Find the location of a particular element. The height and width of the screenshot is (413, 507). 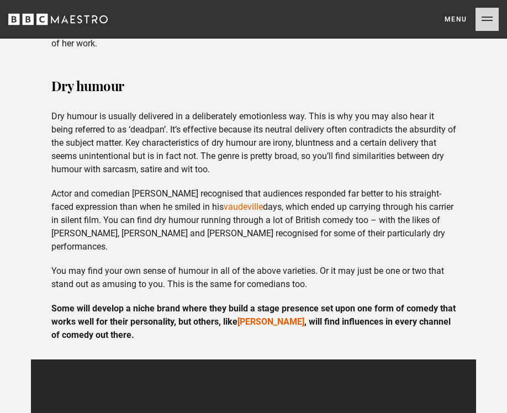

a: vaudeville is located at coordinates (243, 206).